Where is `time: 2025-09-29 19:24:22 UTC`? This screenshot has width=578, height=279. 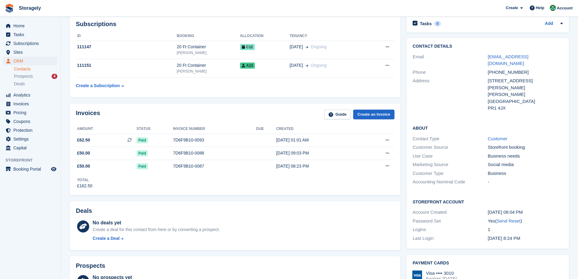 time: 2025-09-29 19:24:22 UTC is located at coordinates (504, 238).